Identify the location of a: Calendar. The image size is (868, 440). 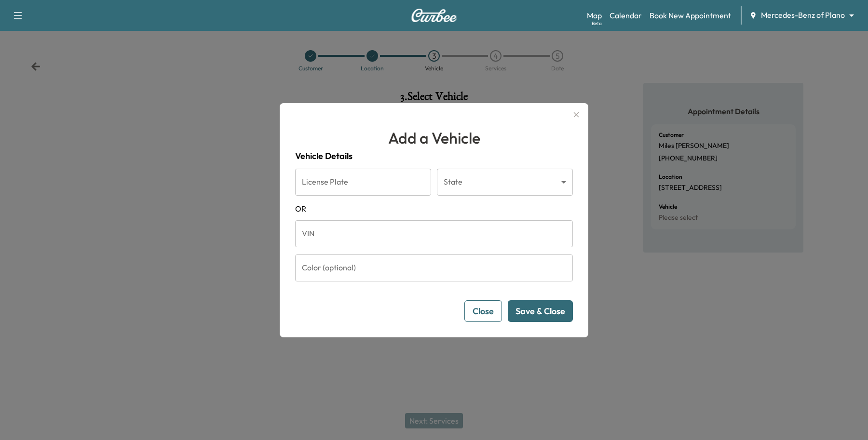
(625, 15).